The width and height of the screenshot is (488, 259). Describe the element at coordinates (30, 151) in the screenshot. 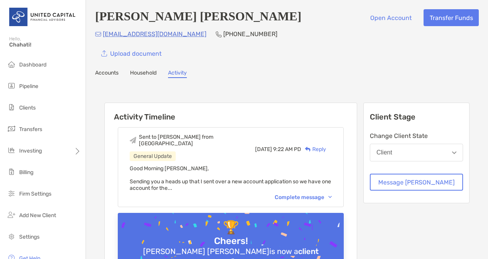

I see `span: Investing` at that location.